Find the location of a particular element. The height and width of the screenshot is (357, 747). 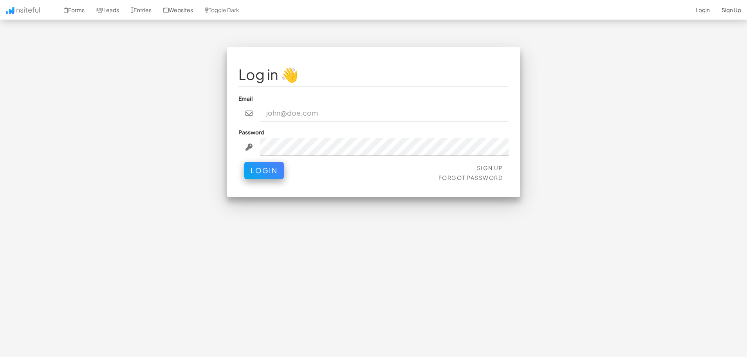

img: icon.png is located at coordinates (10, 11).